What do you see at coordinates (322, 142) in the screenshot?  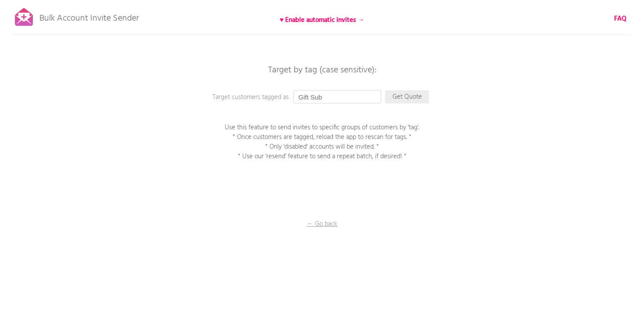 I see `p: Use this feature to send invites to specific groups of customers by 'tag'. * Once customers are t...` at bounding box center [322, 142].